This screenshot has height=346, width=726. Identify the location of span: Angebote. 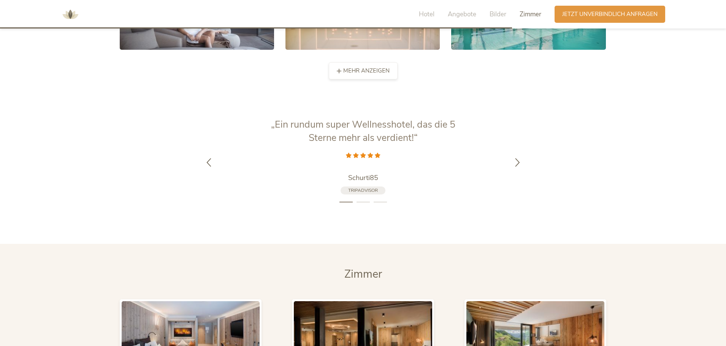
(462, 14).